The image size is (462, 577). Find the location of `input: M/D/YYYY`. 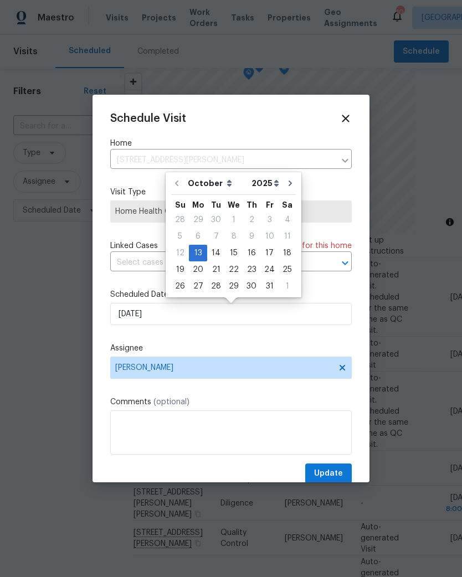

input: M/D/YYYY is located at coordinates (231, 314).